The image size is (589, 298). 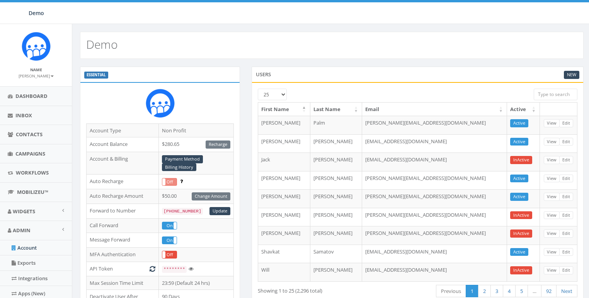 What do you see at coordinates (336, 254) in the screenshot?
I see `td: Samatov` at bounding box center [336, 254].